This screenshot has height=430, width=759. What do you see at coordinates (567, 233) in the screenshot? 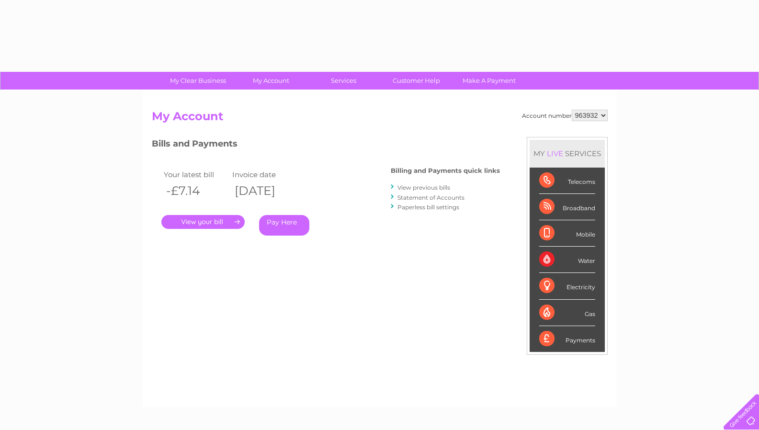
I see `div: Mobile` at bounding box center [567, 233].